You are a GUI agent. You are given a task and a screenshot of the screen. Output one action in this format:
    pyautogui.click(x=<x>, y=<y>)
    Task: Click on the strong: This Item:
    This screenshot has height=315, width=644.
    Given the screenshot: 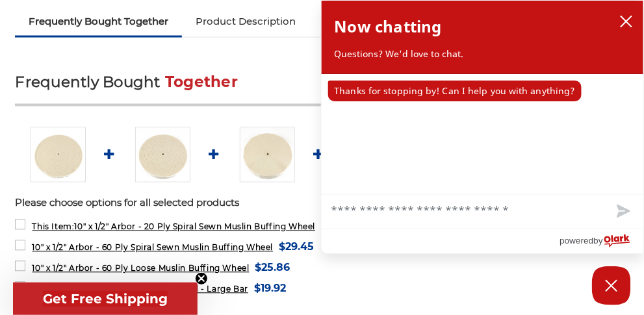 What is the action you would take?
    pyautogui.click(x=52, y=227)
    